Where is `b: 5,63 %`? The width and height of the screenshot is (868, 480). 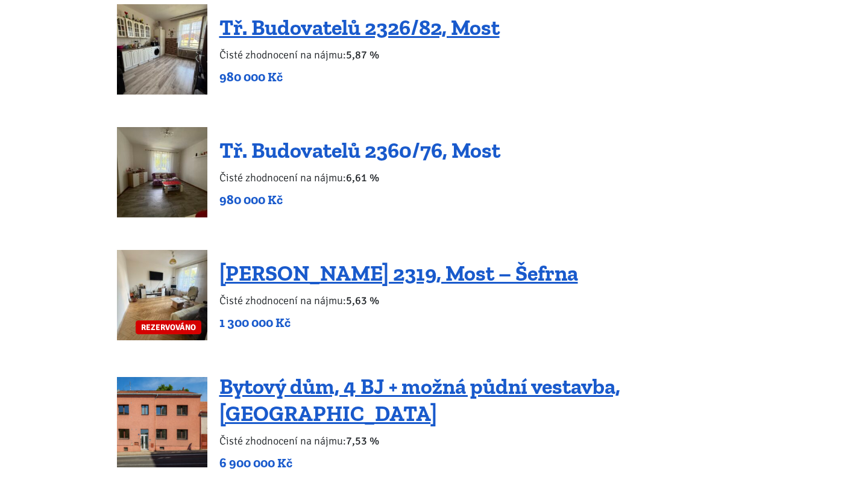
b: 5,63 % is located at coordinates (362, 301).